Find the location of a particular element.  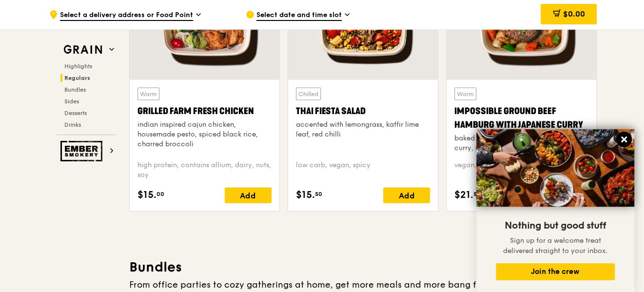

div: From office parties to cozy gatherings at home, get more meals and more bang for your buck. is located at coordinates (363, 285).